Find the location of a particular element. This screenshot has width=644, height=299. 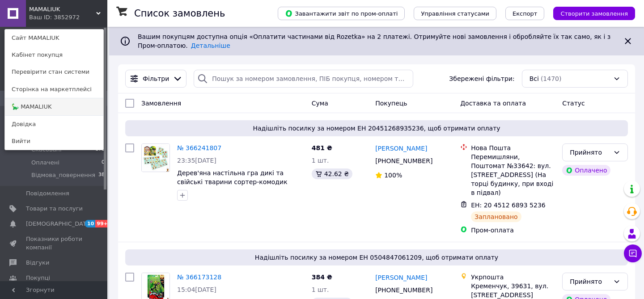

a: № 366241807 is located at coordinates (199, 148).